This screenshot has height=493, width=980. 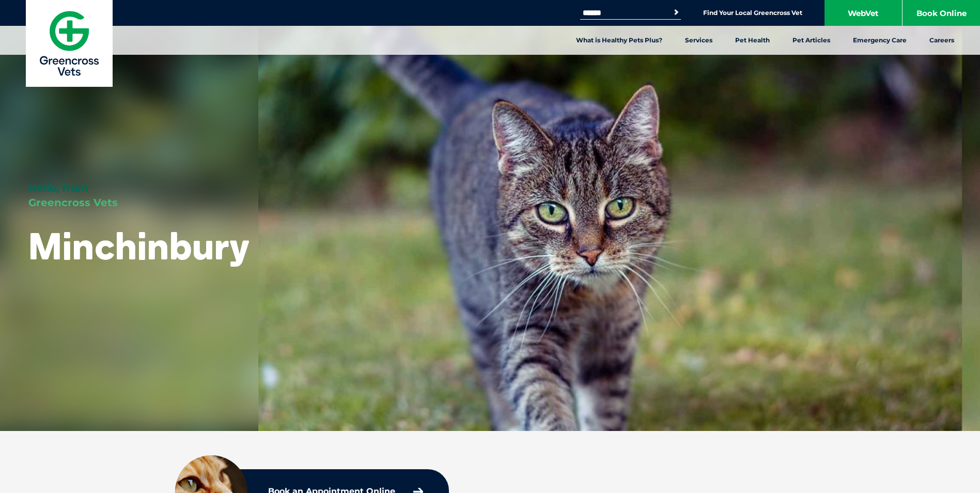 I want to click on a: Find Your Local Greencross Vet, so click(x=753, y=13).